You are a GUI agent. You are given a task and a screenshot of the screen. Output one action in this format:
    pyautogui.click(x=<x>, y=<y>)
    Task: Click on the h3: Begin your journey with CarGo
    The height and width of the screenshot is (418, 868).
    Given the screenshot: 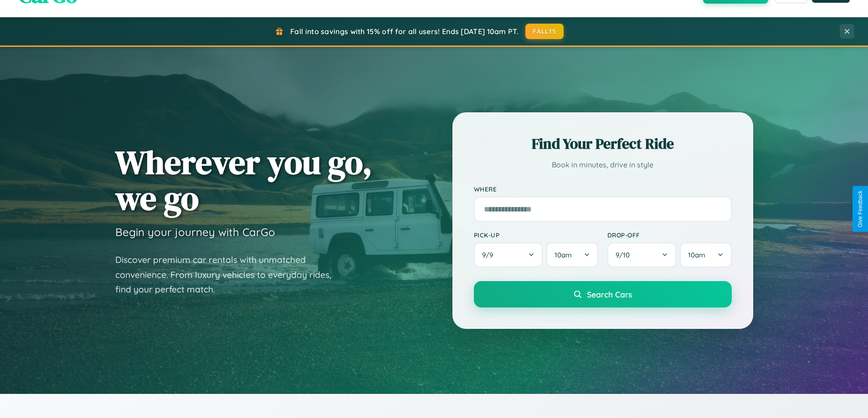 What is the action you would take?
    pyautogui.click(x=195, y=232)
    